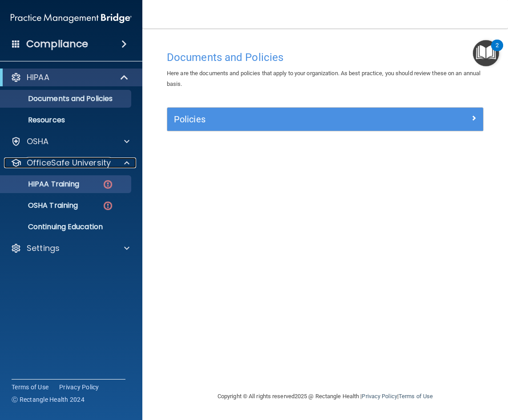 This screenshot has height=420, width=508. I want to click on h4: Documents and Policies, so click(326, 57).